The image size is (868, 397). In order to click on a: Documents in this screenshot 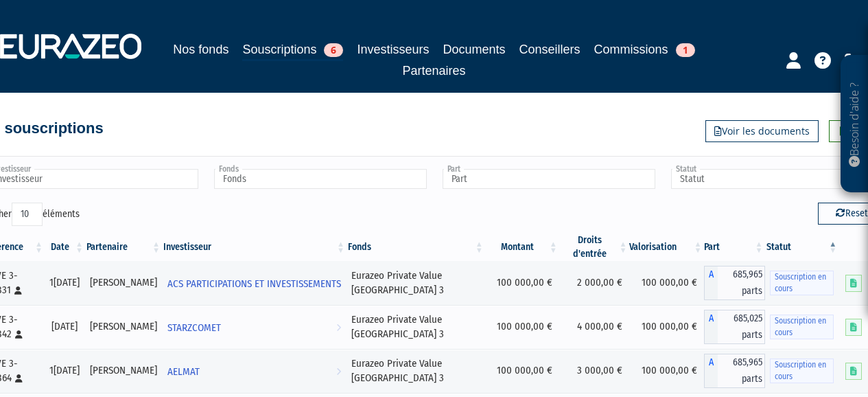, I will do `click(474, 50)`.